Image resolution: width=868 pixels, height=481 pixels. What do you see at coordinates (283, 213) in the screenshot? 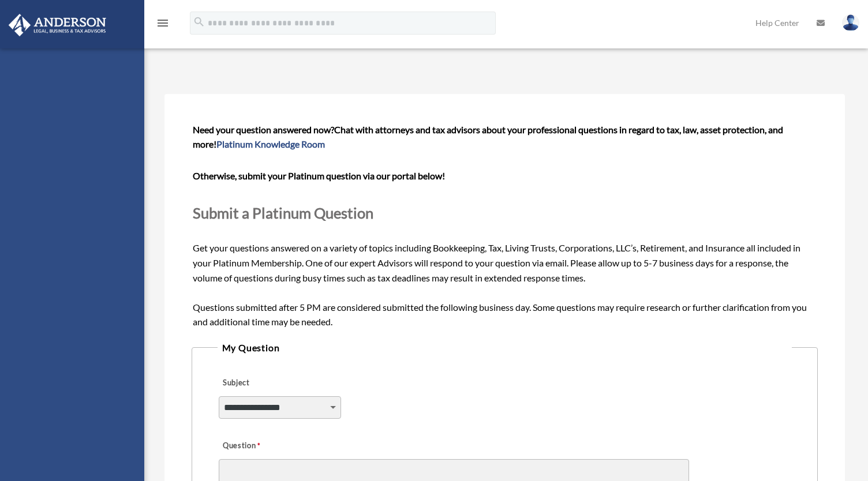
I see `span: Submit a Platinum Question` at bounding box center [283, 213].